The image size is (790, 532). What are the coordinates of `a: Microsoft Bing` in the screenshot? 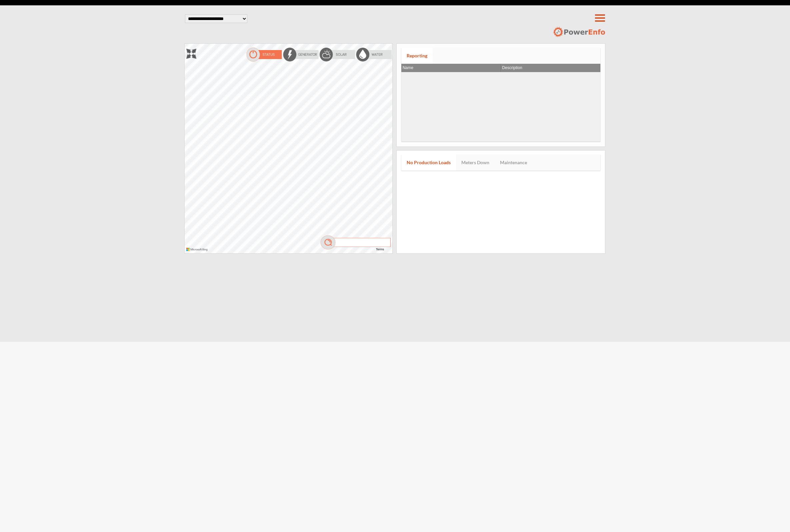 It's located at (198, 250).